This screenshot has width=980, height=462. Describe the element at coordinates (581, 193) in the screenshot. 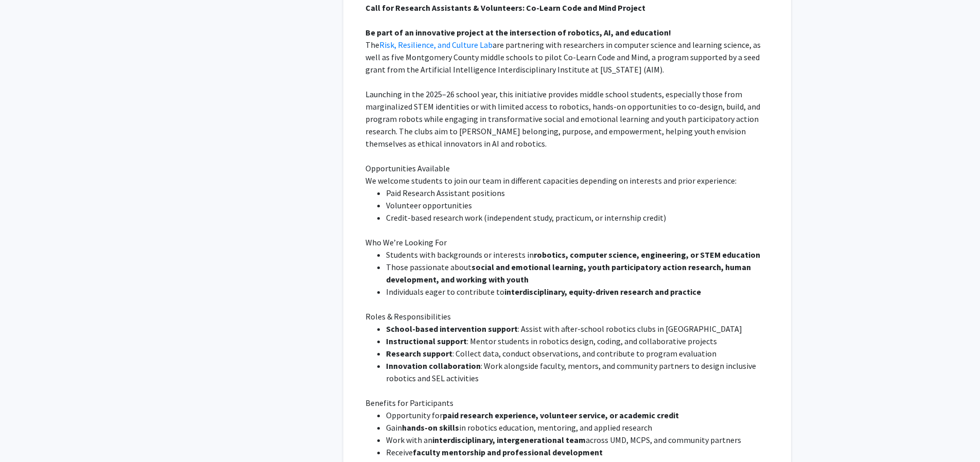

I see `li: Paid Research Assistant positions` at that location.